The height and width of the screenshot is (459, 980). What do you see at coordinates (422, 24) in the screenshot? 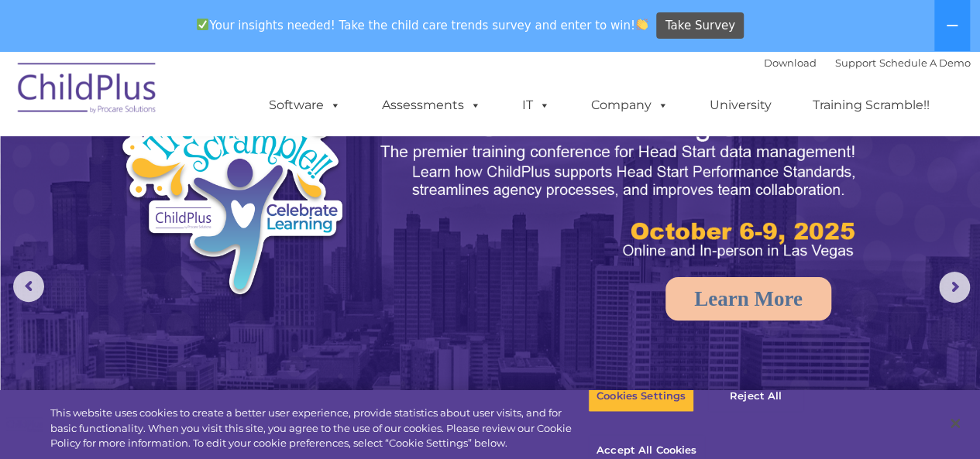
I see `span: Your insights needed! Take the child care trends survey and enter to win!` at bounding box center [422, 24].